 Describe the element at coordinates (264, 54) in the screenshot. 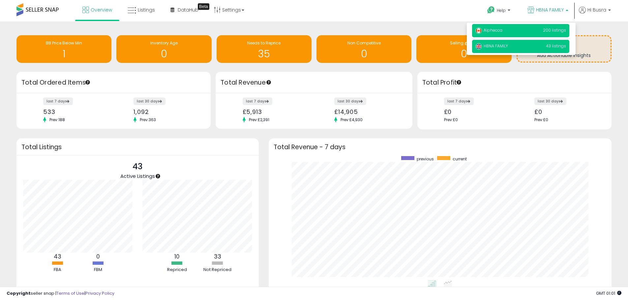

I see `h1: 35` at that location.